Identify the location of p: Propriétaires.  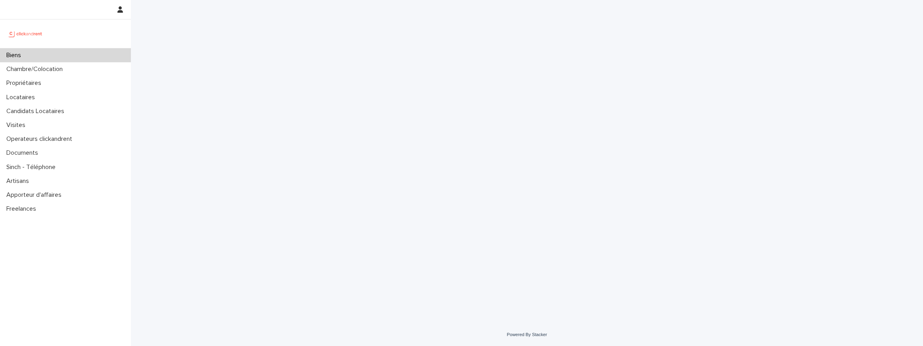
(25, 83).